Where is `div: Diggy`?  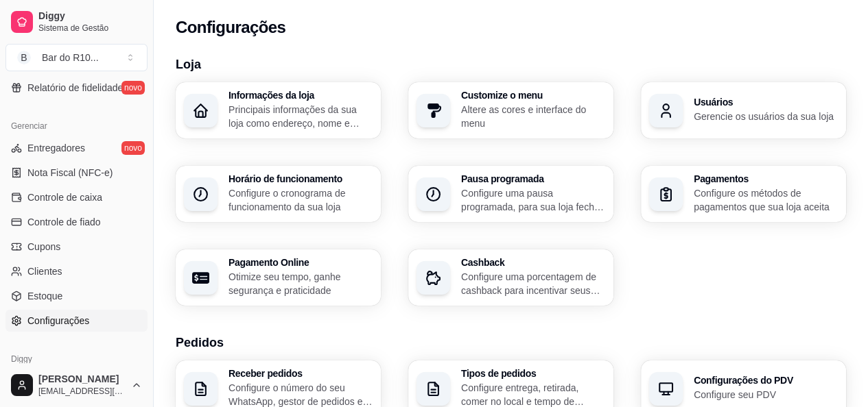
div: Diggy is located at coordinates (76, 359).